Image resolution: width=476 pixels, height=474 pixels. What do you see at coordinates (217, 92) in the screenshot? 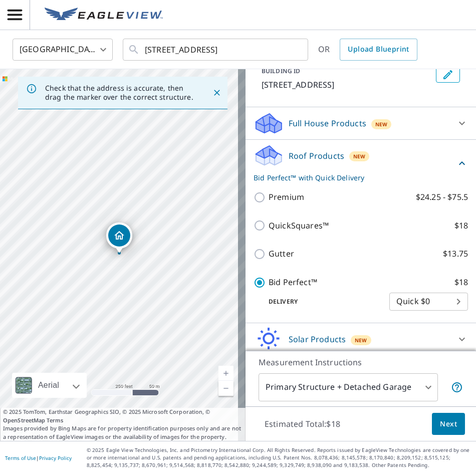
I see `button: Close` at bounding box center [217, 92].